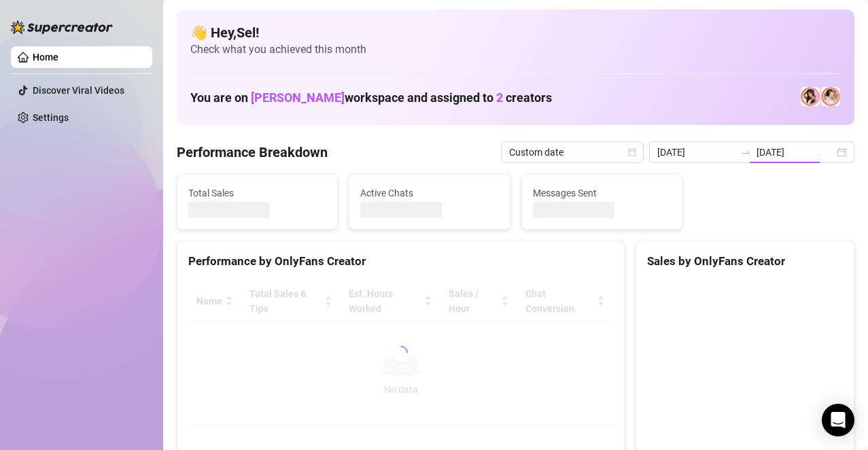 This screenshot has width=868, height=450. Describe the element at coordinates (696, 153) in the screenshot. I see `input: Start date` at that location.